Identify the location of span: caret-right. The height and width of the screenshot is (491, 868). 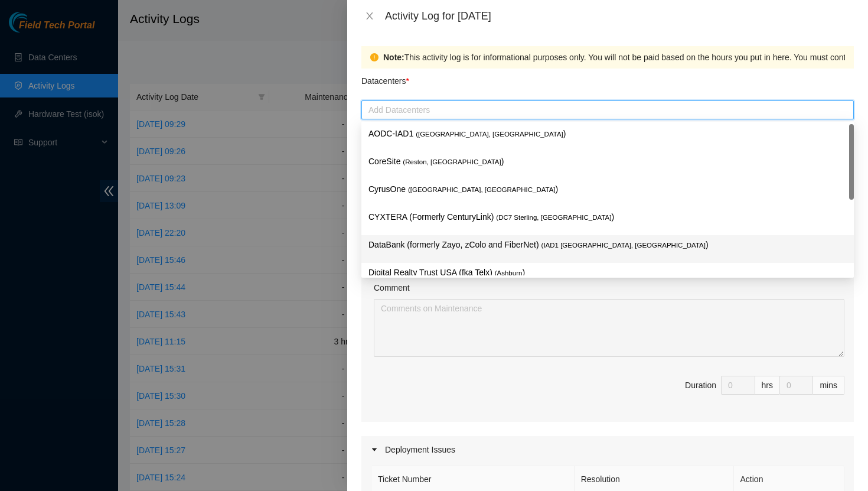
(374, 449).